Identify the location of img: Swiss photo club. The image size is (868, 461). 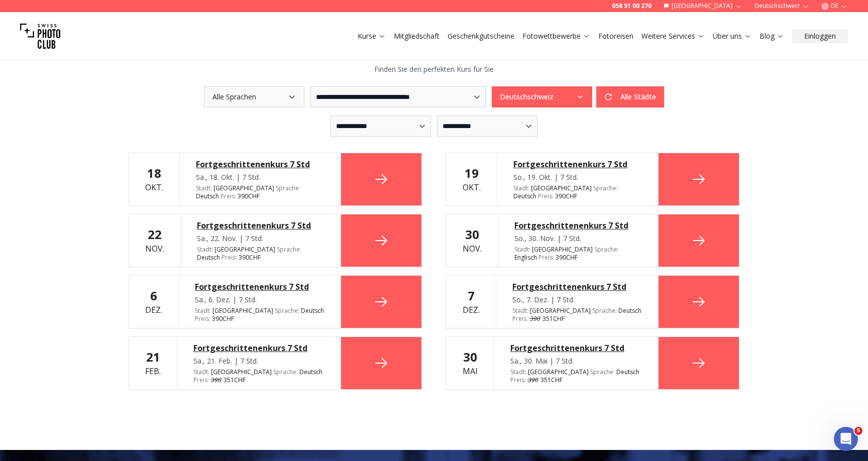
(40, 36).